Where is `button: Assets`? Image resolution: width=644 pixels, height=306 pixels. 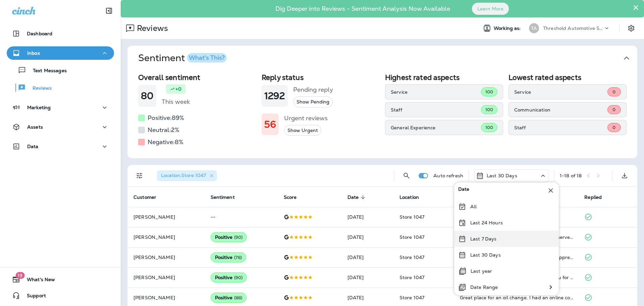
button: Assets is located at coordinates (61, 127).